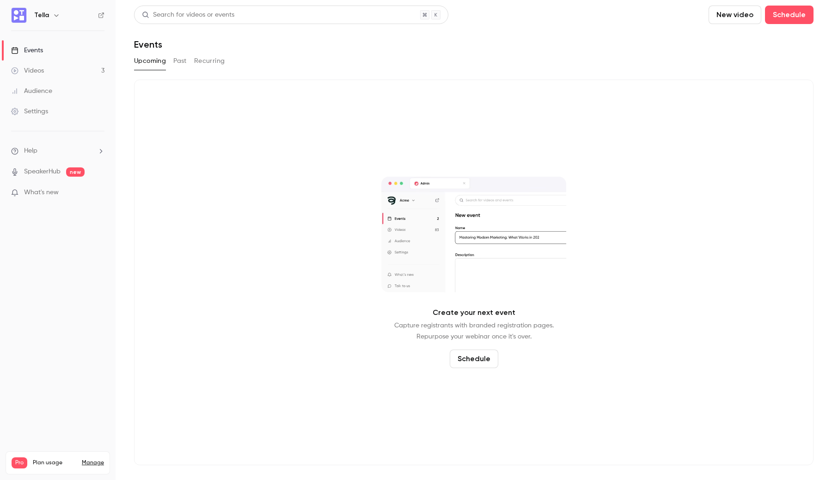 The width and height of the screenshot is (832, 480). Describe the element at coordinates (31, 151) in the screenshot. I see `span: Help` at that location.